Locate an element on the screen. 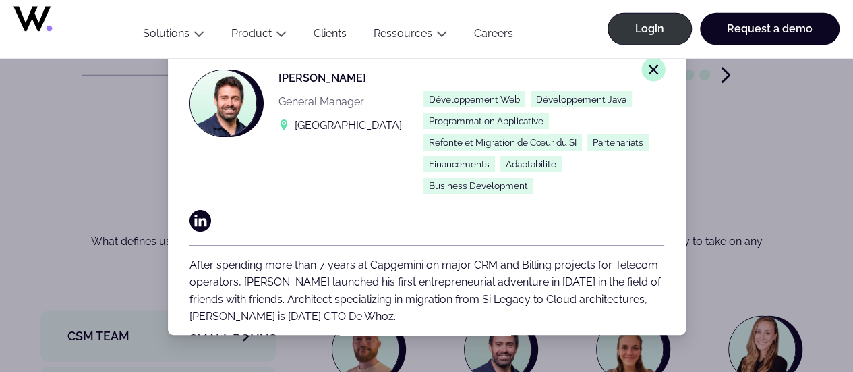  span: Partenariats is located at coordinates (618, 142).